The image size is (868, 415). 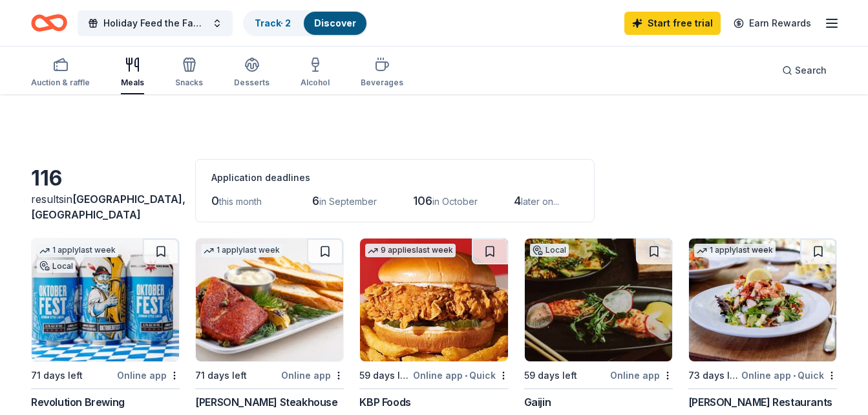 I want to click on span: this month, so click(x=240, y=201).